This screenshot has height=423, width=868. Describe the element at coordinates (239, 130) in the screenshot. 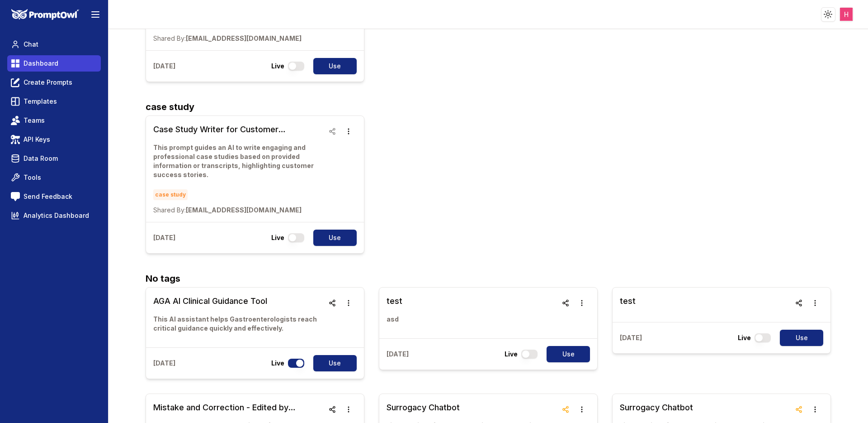

I see `h3: Case Study Writer for Customer Engagement` at that location.